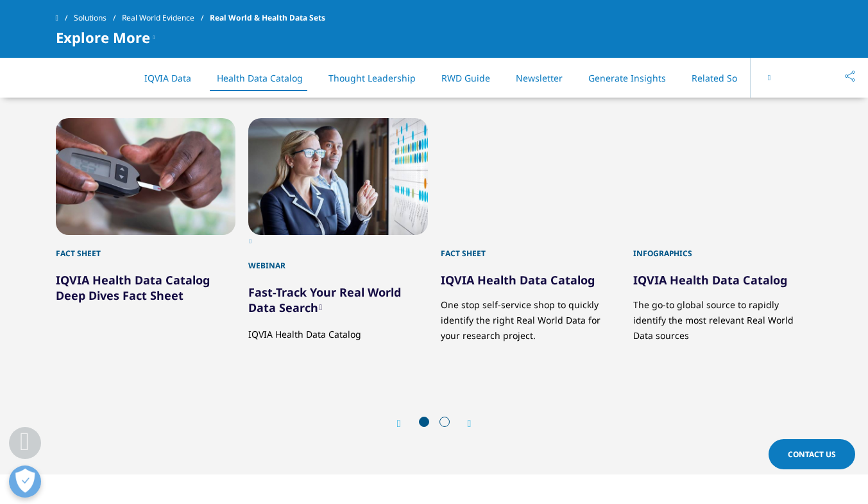  I want to click on div: 2 / 5, so click(338, 238).